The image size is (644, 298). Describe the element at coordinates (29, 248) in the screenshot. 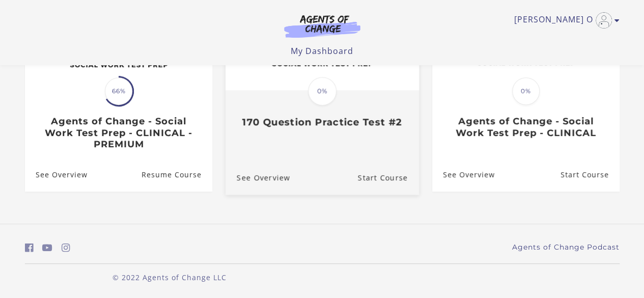

I see `a: https://www.facebook.com/groups/aswbtestprep (Open in a new window)` at that location.